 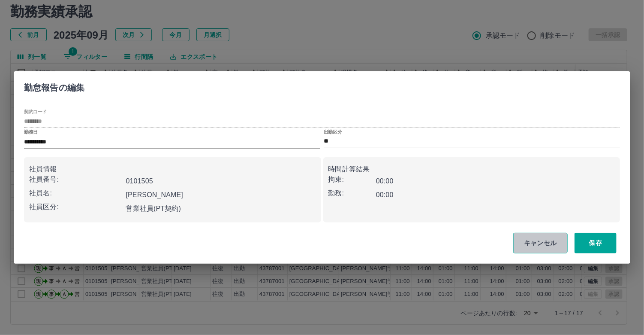 I want to click on button: キャンセル, so click(x=540, y=243).